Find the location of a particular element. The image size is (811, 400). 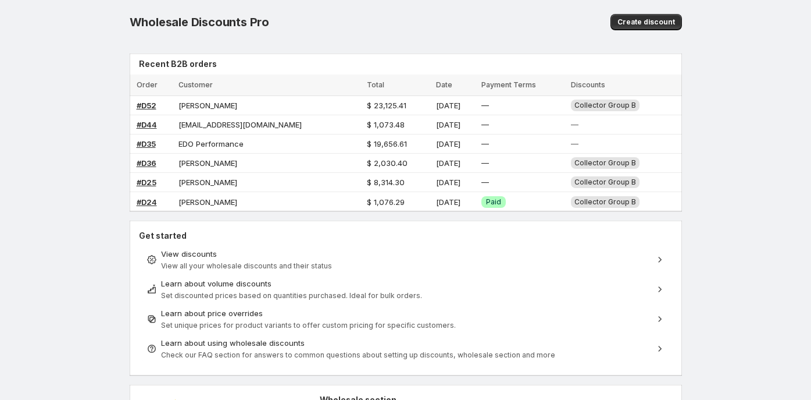

div: Learn about price overrides is located at coordinates (406, 313).